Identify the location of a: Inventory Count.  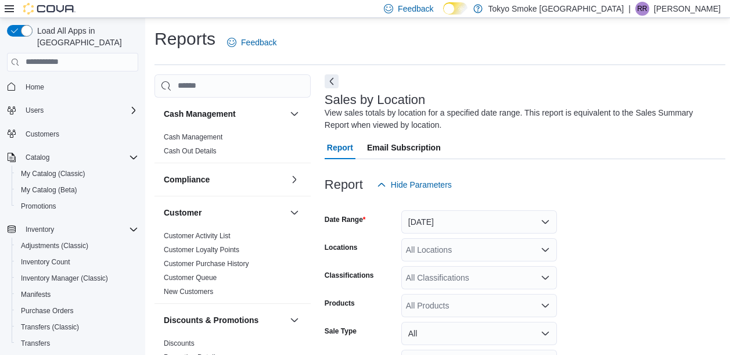
(45, 262).